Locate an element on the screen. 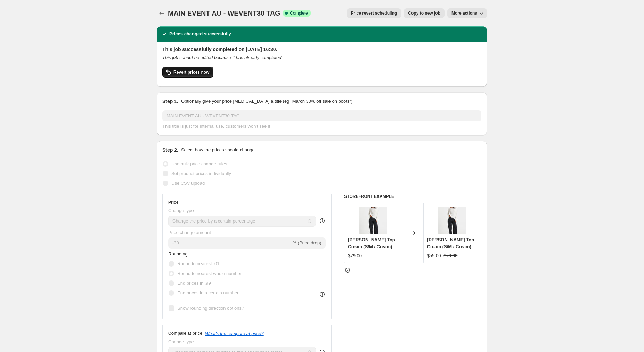  i: What's the compare at price? is located at coordinates (234, 333).